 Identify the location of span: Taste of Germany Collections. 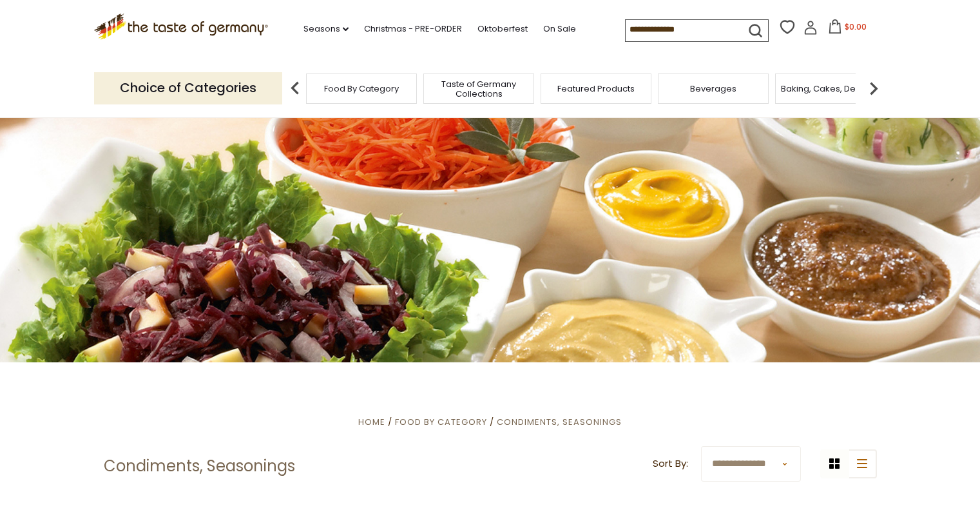
(478, 88).